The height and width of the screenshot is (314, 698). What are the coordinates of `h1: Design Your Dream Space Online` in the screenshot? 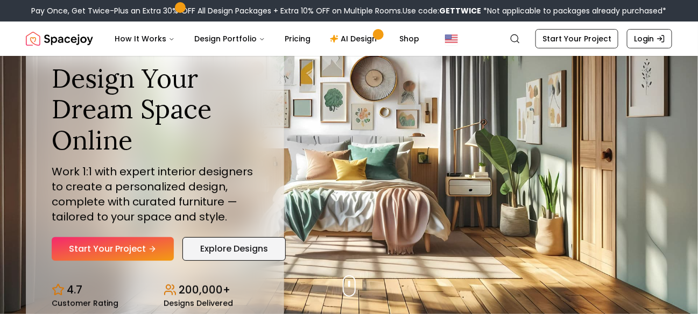 It's located at (155, 109).